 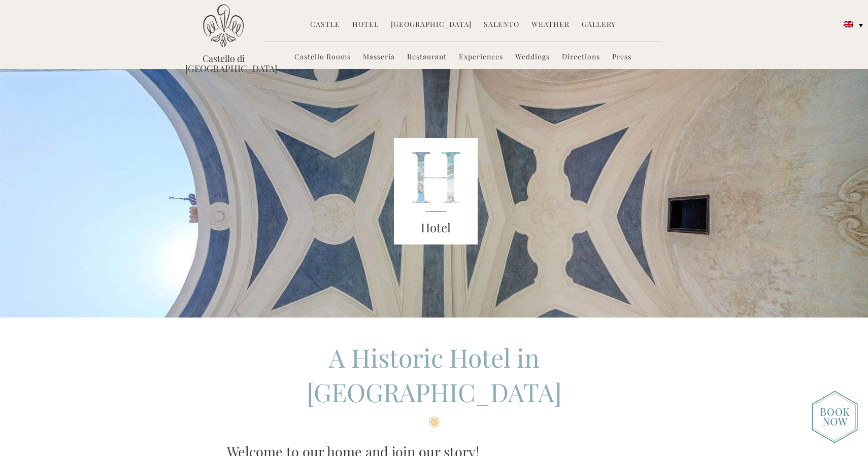 I want to click on a: Masseria, so click(x=379, y=57).